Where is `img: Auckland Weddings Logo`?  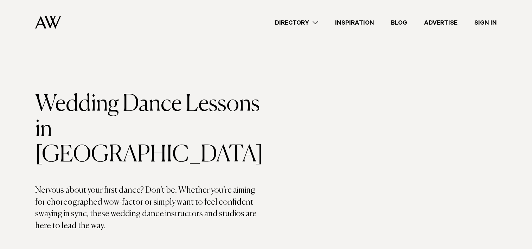 img: Auckland Weddings Logo is located at coordinates (48, 22).